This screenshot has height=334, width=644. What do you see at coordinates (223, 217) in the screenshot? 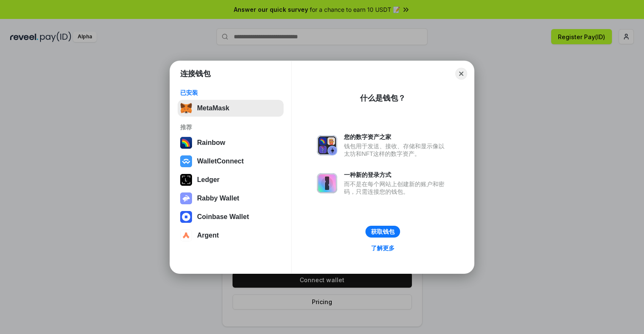
I see `div: Coinbase Wallet` at bounding box center [223, 217].